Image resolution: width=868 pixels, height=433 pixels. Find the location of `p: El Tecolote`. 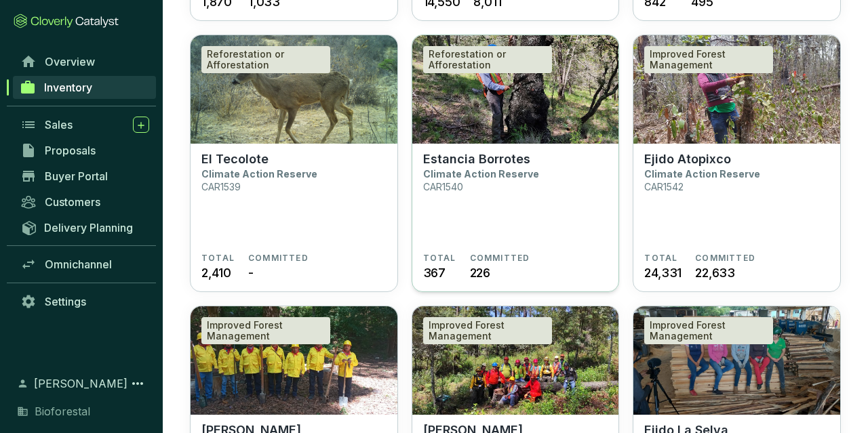

p: El Tecolote is located at coordinates (234, 159).